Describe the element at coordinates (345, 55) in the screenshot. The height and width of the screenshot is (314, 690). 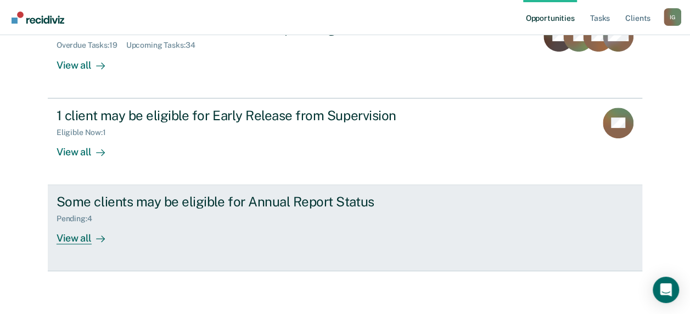
I see `a: 50 clients have tasks with overdue or upcoming due datesOverdue Tasks:19Upcoming Tasks:34View all` at that location.